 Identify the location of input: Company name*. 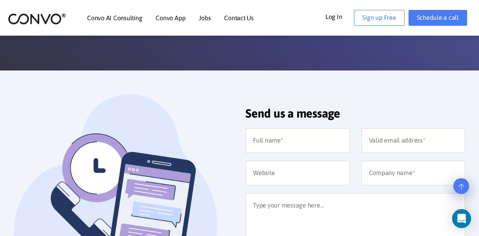
(413, 173).